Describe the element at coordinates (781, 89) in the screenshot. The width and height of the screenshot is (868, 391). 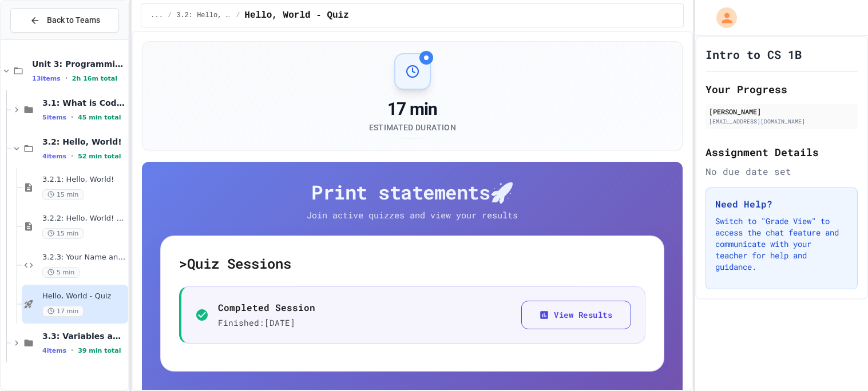
I see `h2: Your Progress` at that location.